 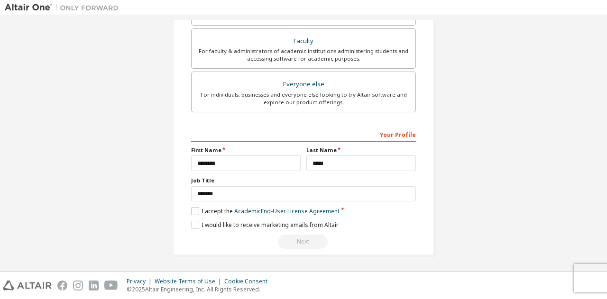 What do you see at coordinates (304, 181) in the screenshot?
I see `label: Job Title` at bounding box center [304, 181].